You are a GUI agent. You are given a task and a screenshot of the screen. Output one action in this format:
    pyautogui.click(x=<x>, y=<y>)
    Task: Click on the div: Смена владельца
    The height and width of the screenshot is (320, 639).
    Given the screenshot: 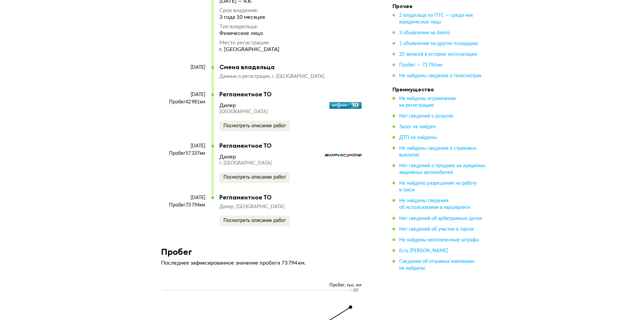 What is the action you would take?
    pyautogui.click(x=293, y=67)
    